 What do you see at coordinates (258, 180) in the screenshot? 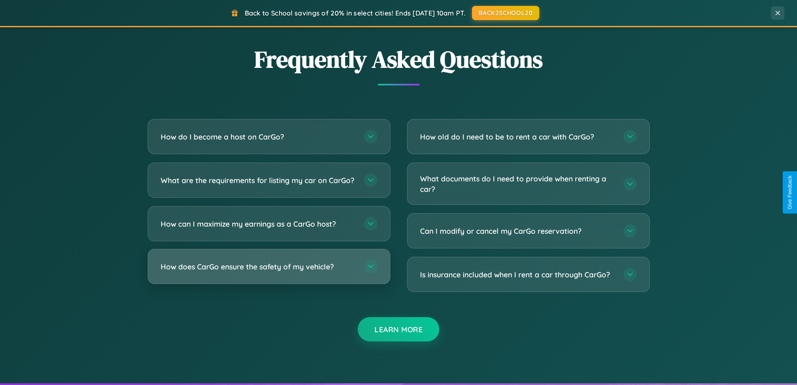
I see `h3: What are the requirements for listing my car on CarGo?` at bounding box center [258, 180].